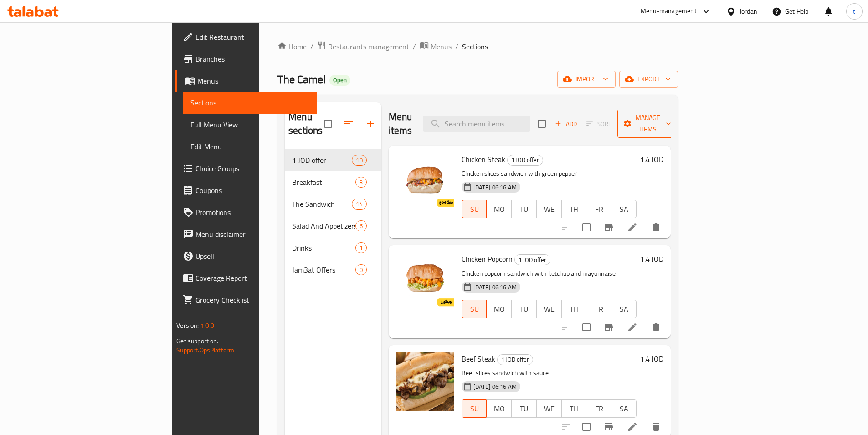  I want to click on a: Sections, so click(250, 102).